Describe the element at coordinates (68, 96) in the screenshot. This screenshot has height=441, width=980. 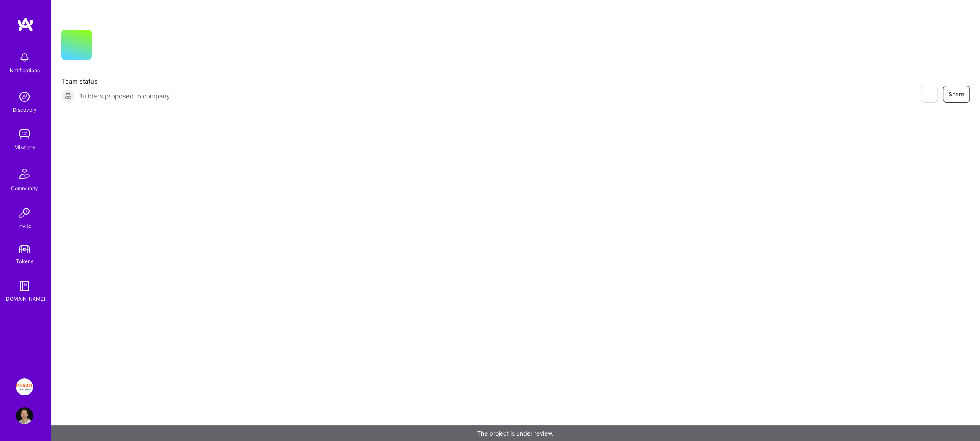
I see `img: Builders proposed to company` at that location.